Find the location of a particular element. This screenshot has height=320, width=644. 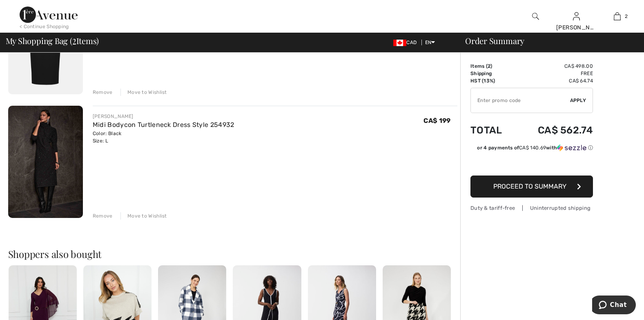

td: Total is located at coordinates (493, 130).